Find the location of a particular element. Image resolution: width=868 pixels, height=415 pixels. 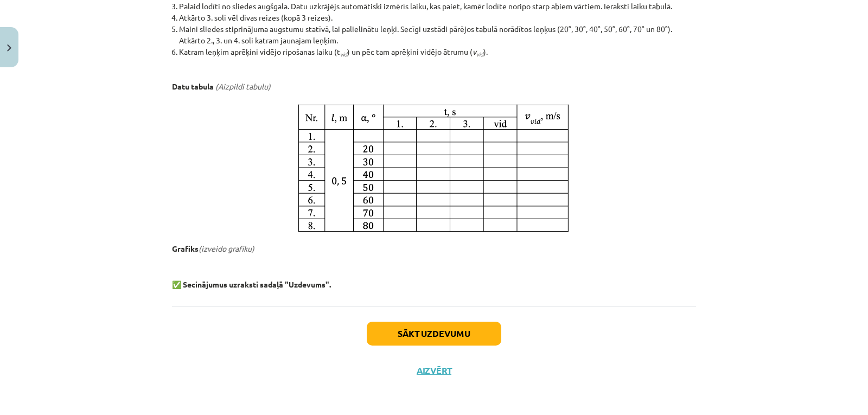

em: (Aizpildi tabulu) is located at coordinates (243, 86).